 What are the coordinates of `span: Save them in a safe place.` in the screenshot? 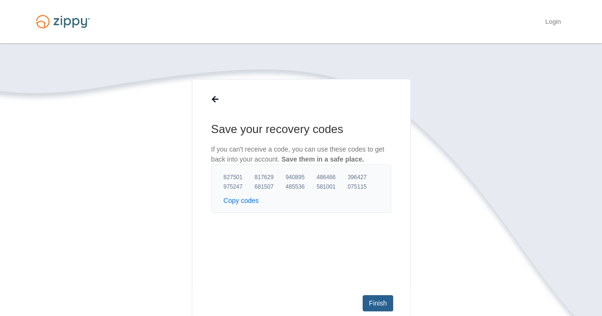 It's located at (322, 159).